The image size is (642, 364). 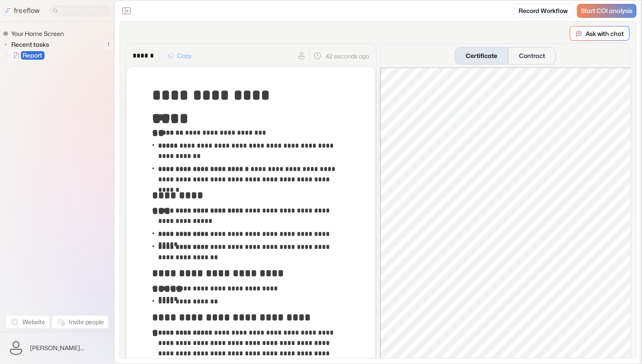 What do you see at coordinates (180, 56) in the screenshot?
I see `button: Copy` at bounding box center [180, 56].